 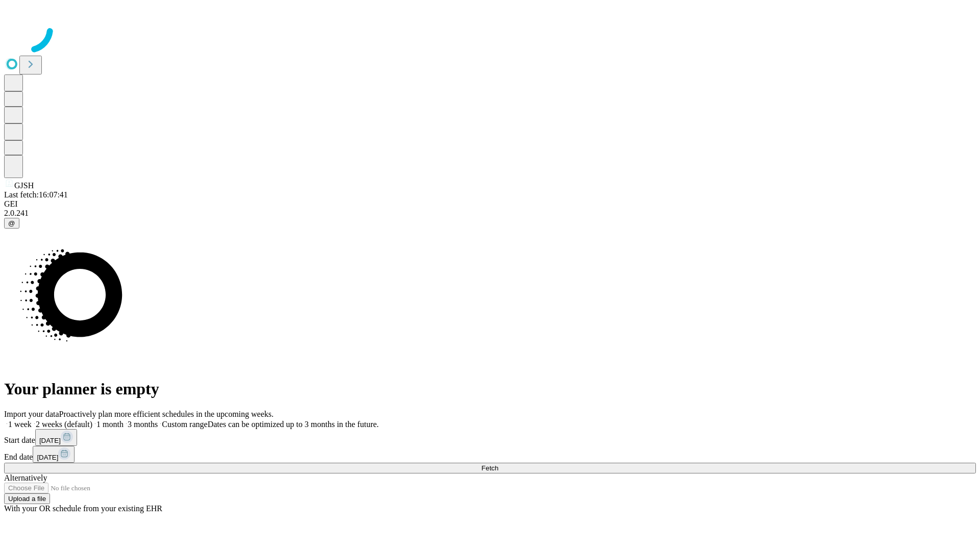 I want to click on h1: Your planner is empty, so click(x=490, y=389).